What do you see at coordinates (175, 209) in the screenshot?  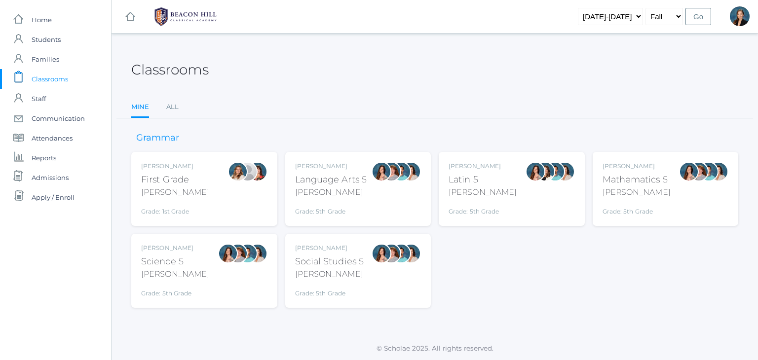 I see `div: Grade: 1st Grade` at bounding box center [175, 209].